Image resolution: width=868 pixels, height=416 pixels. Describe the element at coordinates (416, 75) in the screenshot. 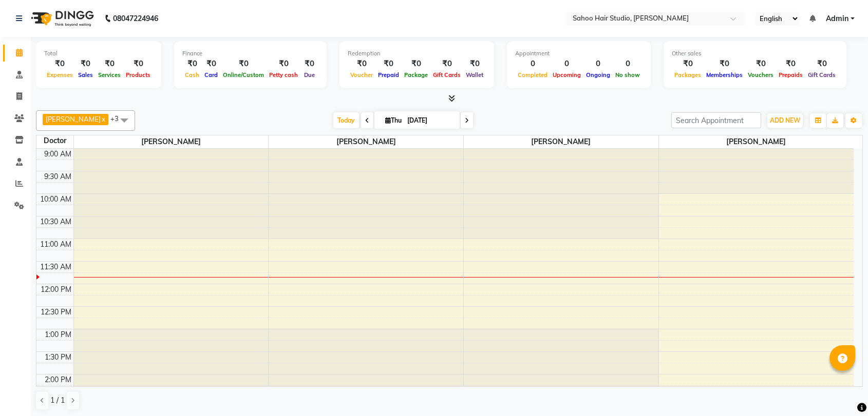

I see `span: Package` at that location.